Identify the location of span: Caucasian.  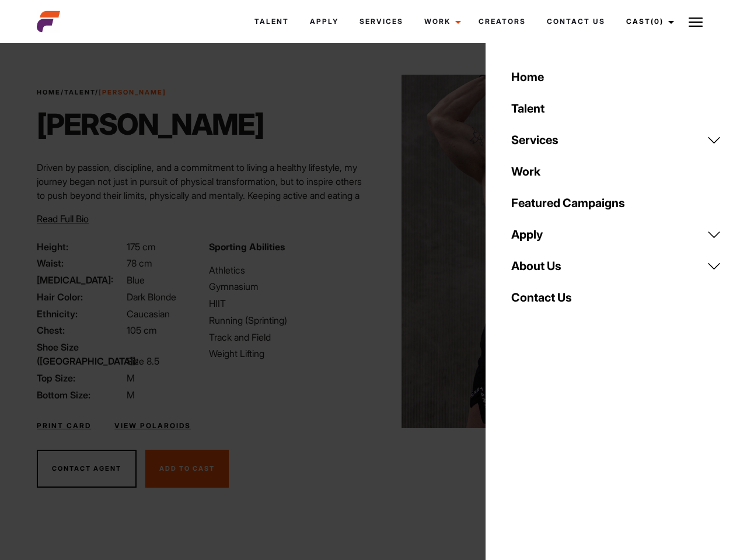
(148, 314).